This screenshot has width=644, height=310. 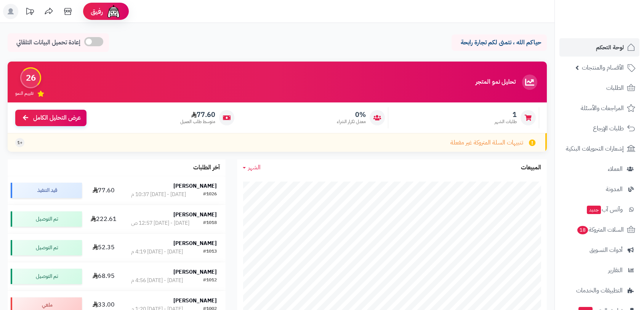 What do you see at coordinates (610, 47) in the screenshot?
I see `span: لوحة التحكم` at bounding box center [610, 47].